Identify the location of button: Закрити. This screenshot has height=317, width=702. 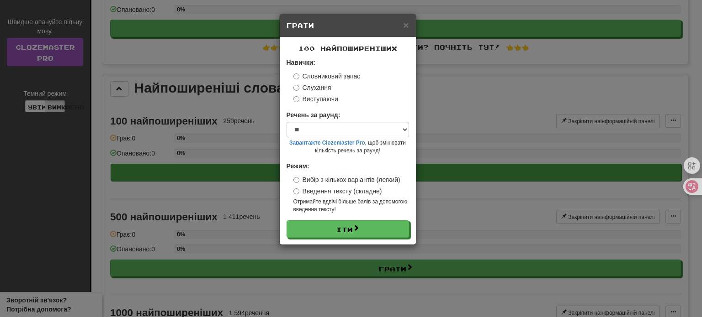
(406, 25).